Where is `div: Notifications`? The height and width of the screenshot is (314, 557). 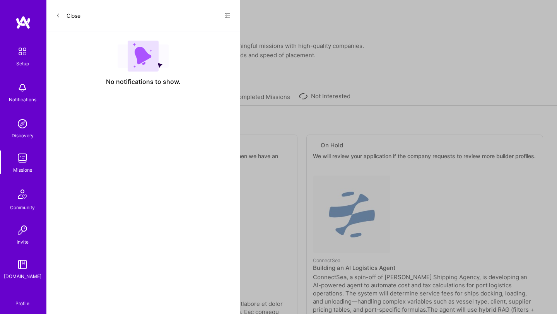
div: Notifications is located at coordinates (22, 99).